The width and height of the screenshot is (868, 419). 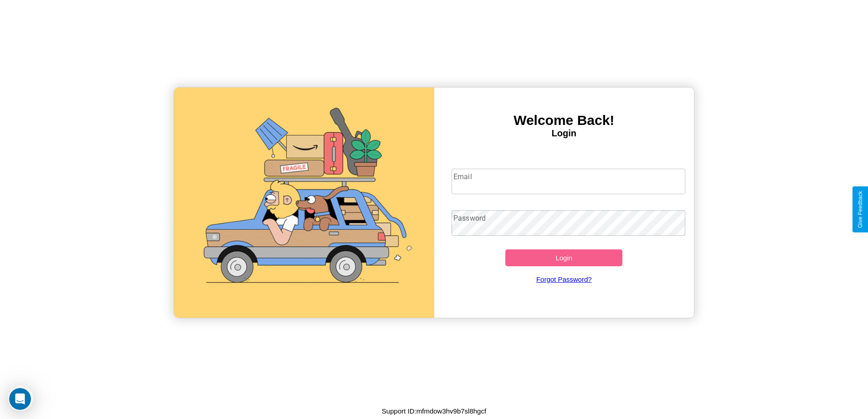 I want to click on p: Support ID: mfmdow3hv9b7sl8hgcf, so click(x=434, y=410).